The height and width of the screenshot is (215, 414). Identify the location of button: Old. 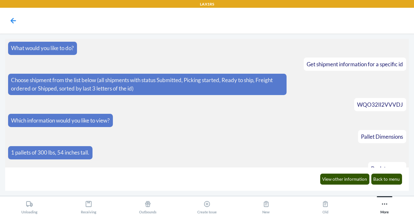
(325, 205).